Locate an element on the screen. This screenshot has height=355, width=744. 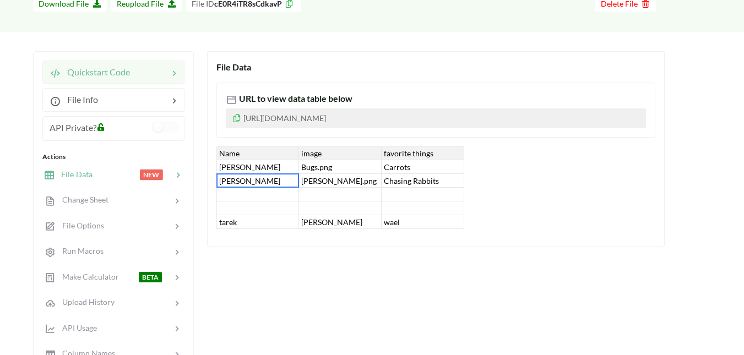
div: Chasing Rabbits is located at coordinates (423, 181).